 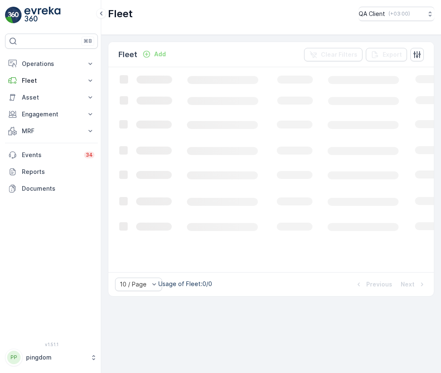 I want to click on p: Export, so click(x=393, y=55).